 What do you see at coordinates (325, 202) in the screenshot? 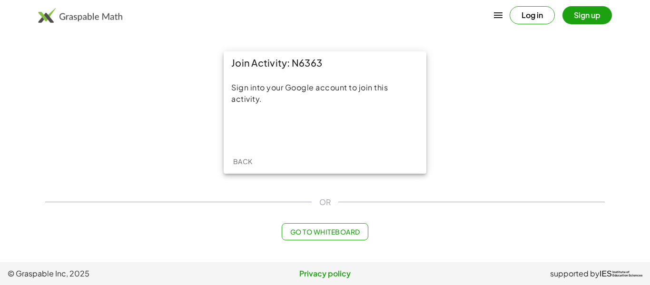
I see `span: OR` at bounding box center [325, 202].